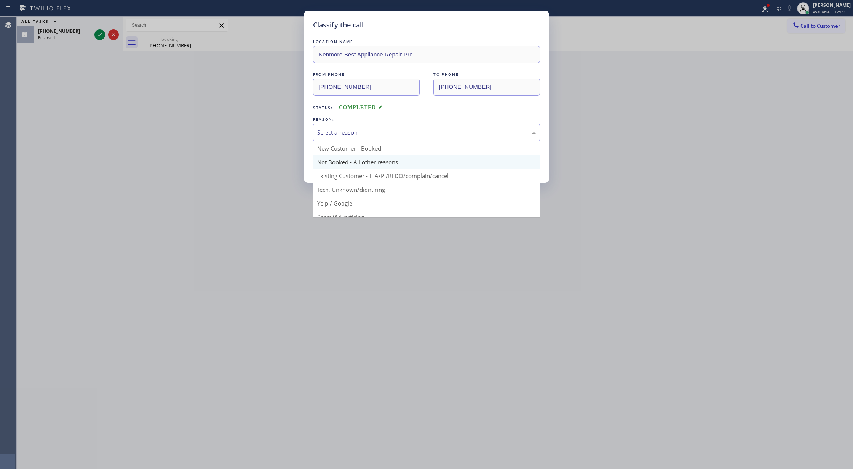  Describe the element at coordinates (361, 107) in the screenshot. I see `span: COMPLETED` at that location.